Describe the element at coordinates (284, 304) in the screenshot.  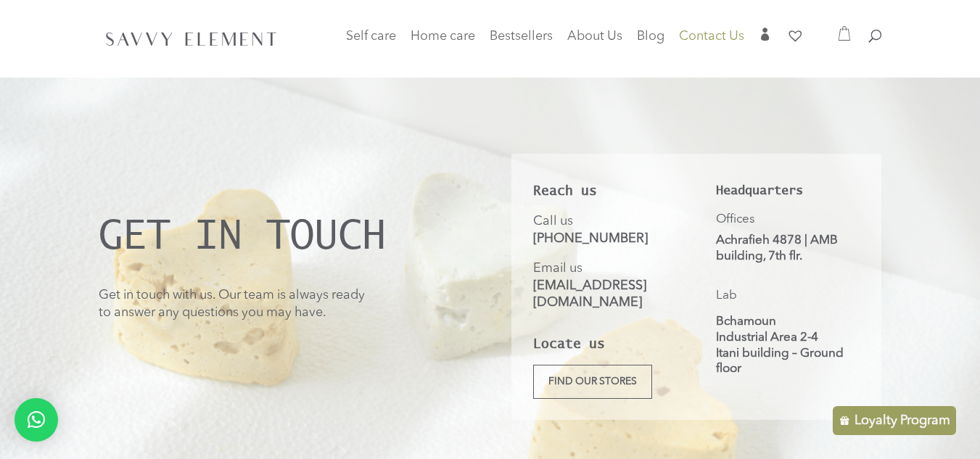
I see `p: Get in touch with us. Our team is always ready to answer any questions you may have.` at that location.